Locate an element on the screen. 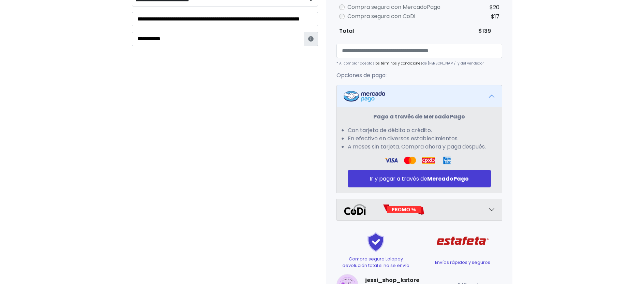 The image size is (644, 284). li: Con tarjeta de débito o crédito. is located at coordinates (419, 131).